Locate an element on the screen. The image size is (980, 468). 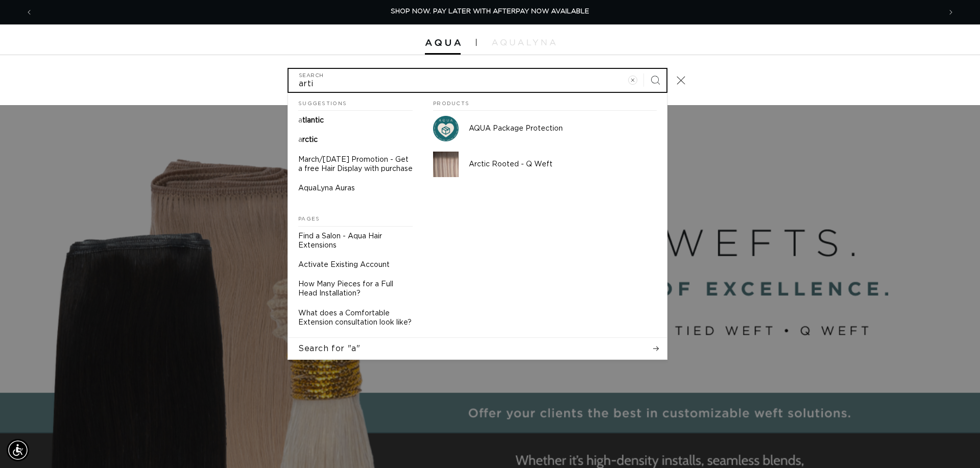
button: Search is located at coordinates (655, 80).